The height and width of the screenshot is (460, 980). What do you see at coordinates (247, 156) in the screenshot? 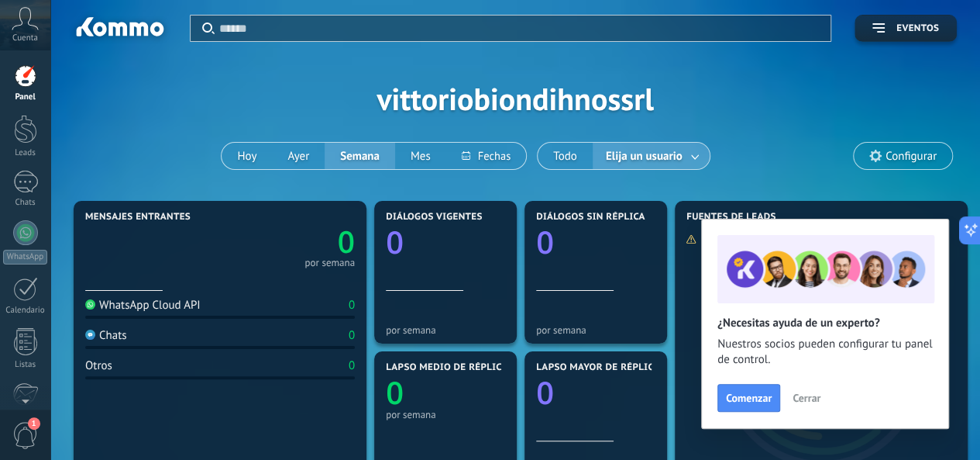
I see `button: Hoy` at bounding box center [247, 156].